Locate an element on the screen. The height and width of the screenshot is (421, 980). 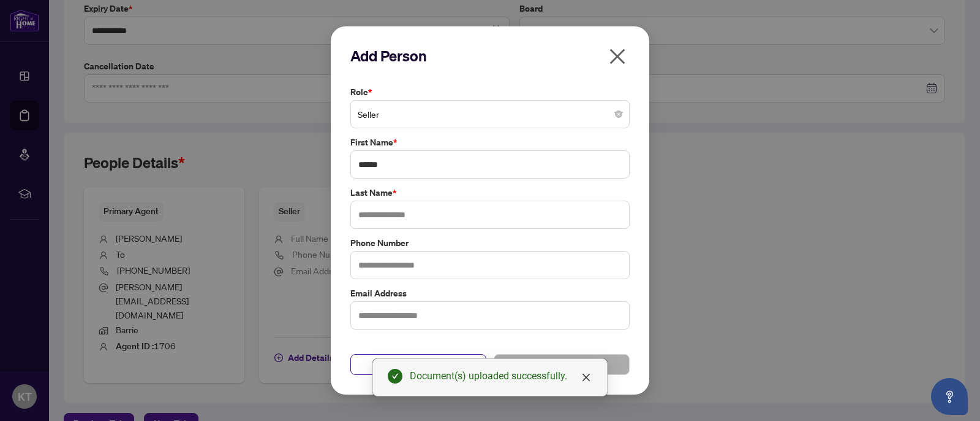
span: Cancel is located at coordinates (419, 365).